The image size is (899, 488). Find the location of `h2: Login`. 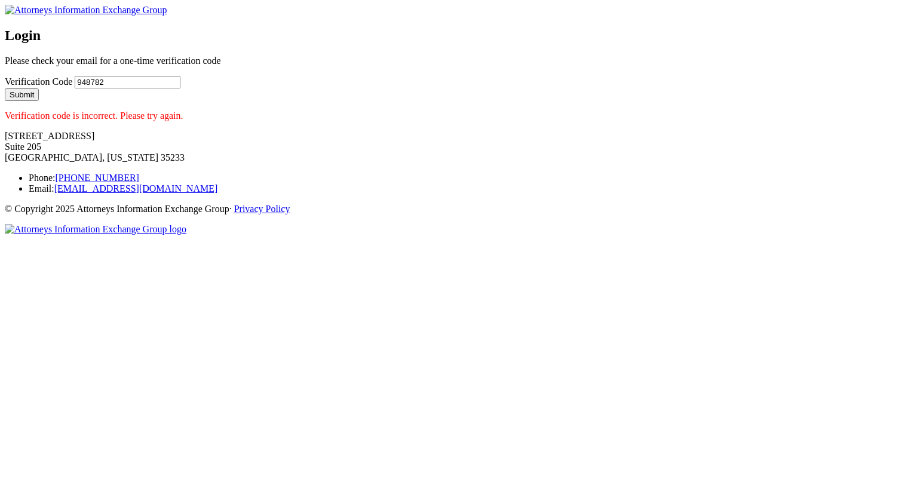

h2: Login is located at coordinates (449, 35).